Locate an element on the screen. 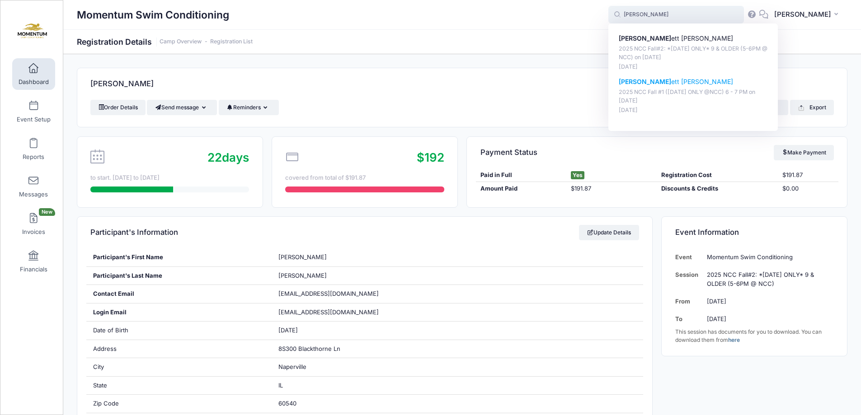 Image resolution: width=861 pixels, height=415 pixels. div: Amount Paid is located at coordinates (521, 189).